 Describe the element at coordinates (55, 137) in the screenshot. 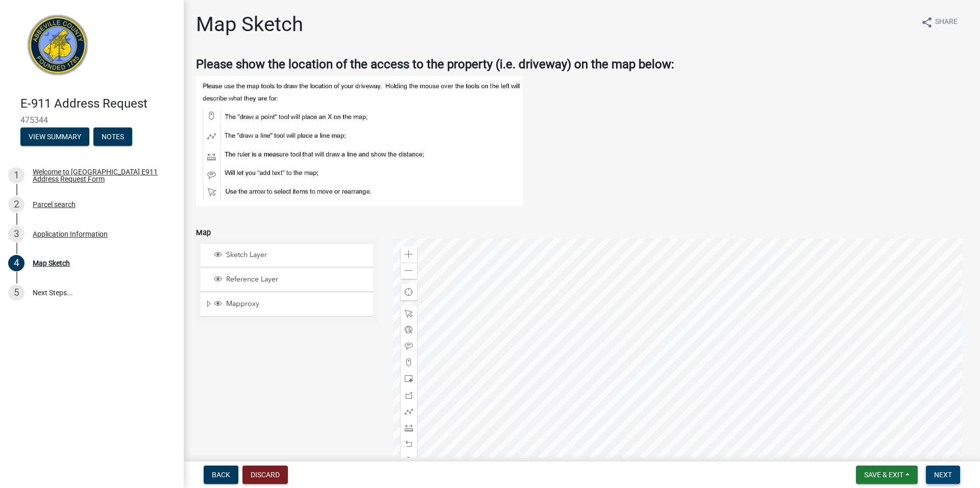

I see `wm-modal-confirm: Summary` at that location.